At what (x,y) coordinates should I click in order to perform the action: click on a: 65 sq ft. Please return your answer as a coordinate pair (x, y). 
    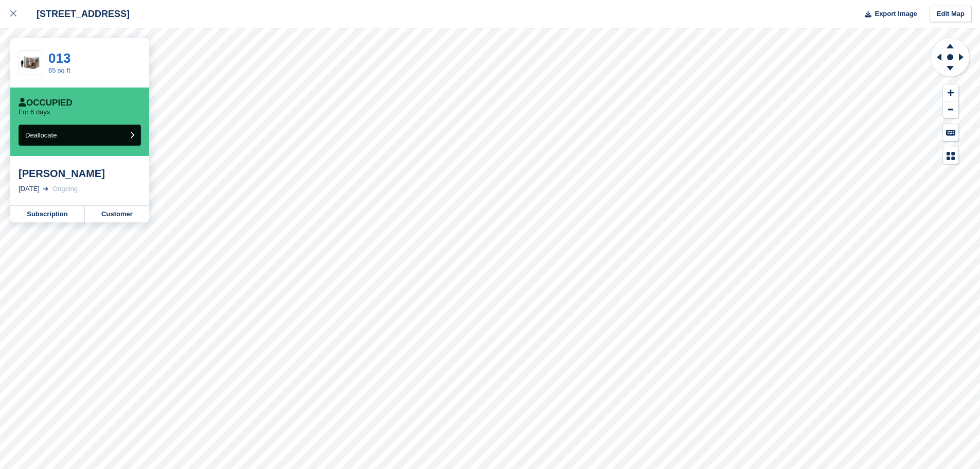
    Looking at the image, I should click on (59, 70).